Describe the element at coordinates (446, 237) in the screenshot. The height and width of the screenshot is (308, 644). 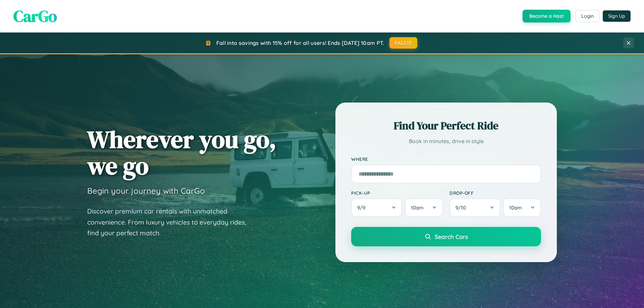
I see `button: Search Cars` at that location.